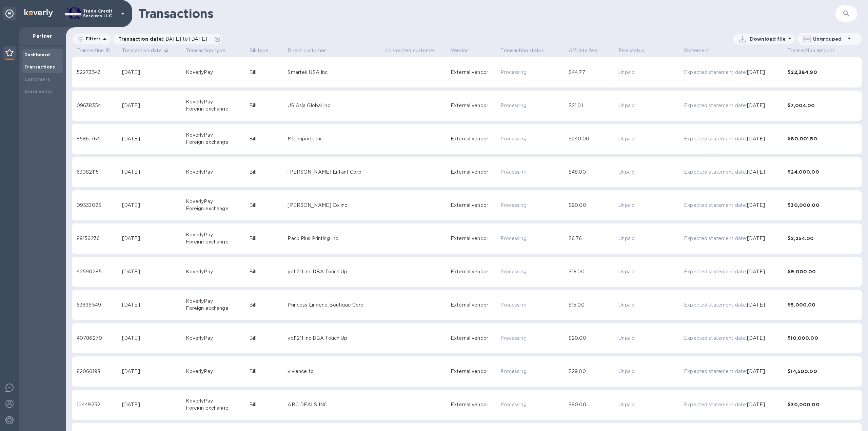 This screenshot has width=868, height=431. What do you see at coordinates (696, 51) in the screenshot?
I see `span: Statement` at bounding box center [696, 51].